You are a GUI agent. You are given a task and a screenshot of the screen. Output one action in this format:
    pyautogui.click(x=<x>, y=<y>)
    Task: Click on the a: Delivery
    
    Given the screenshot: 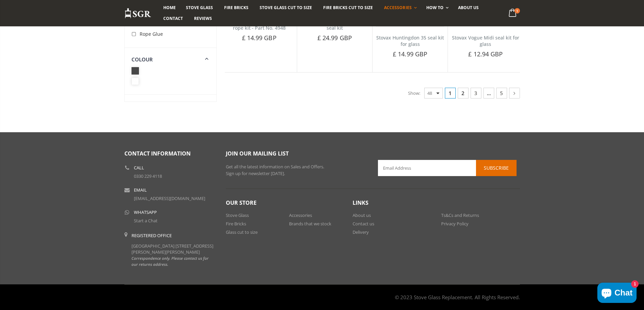 What is the action you would take?
    pyautogui.click(x=361, y=232)
    